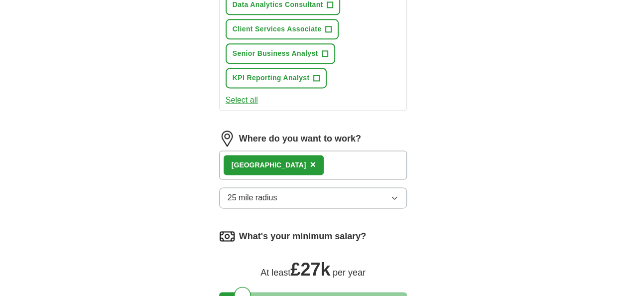 The width and height of the screenshot is (626, 296). Describe the element at coordinates (282, 29) in the screenshot. I see `button: Client Services Associate` at that location.